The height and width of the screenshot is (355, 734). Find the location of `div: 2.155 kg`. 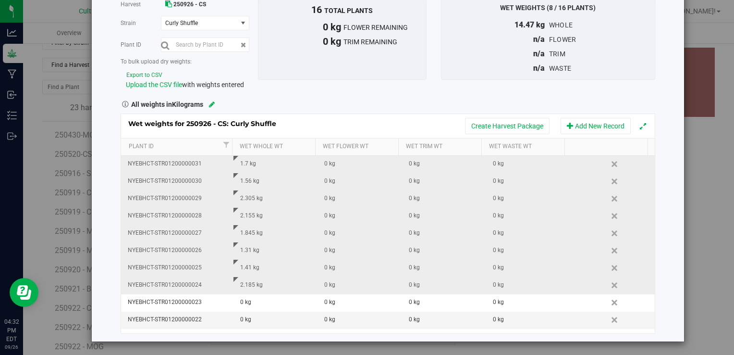

div: 2.155 kg is located at coordinates (279, 215).